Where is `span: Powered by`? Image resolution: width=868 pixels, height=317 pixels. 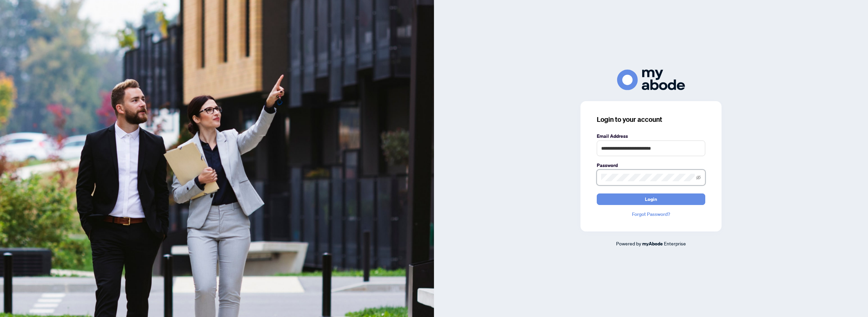 span: Powered by is located at coordinates (629, 244).